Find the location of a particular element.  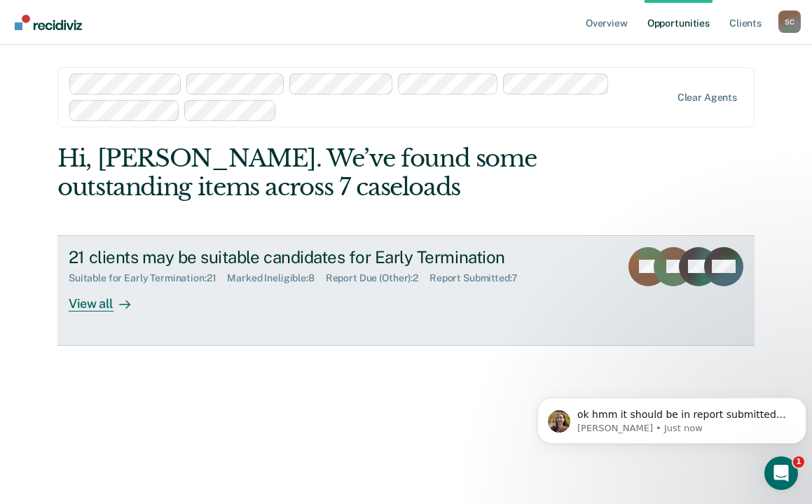

div: Clear agents is located at coordinates (707, 98).